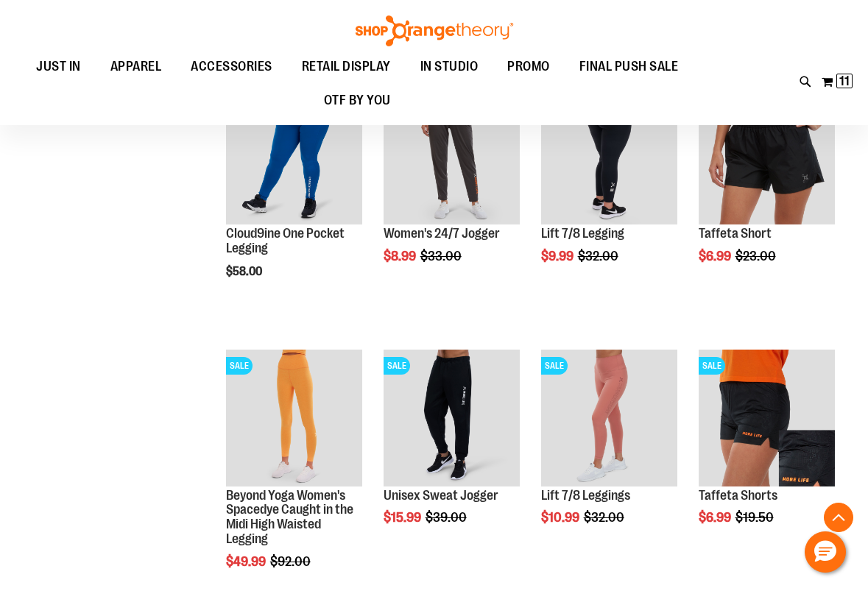  I want to click on span: $33.00, so click(442, 256).